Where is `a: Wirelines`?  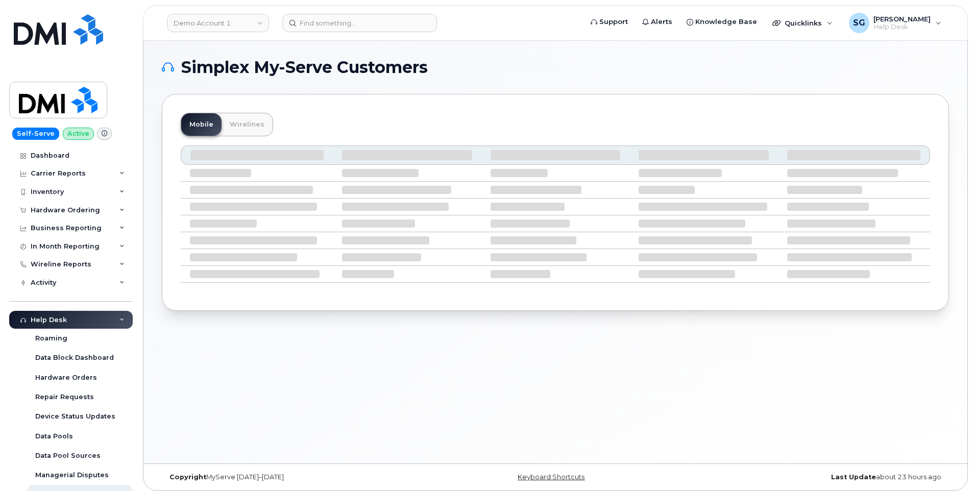
a: Wirelines is located at coordinates (247, 125).